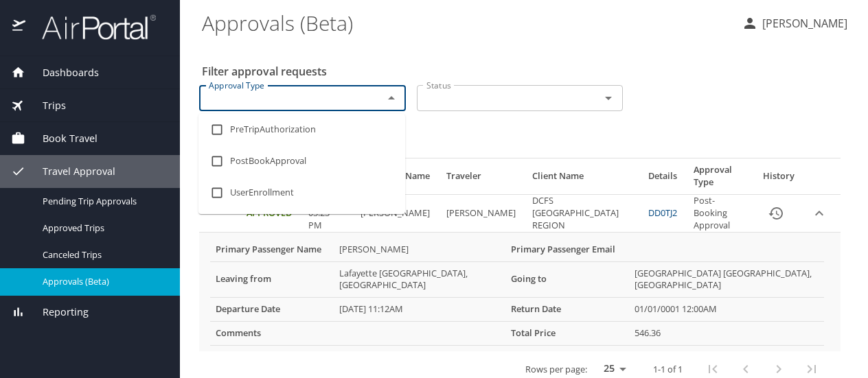 The width and height of the screenshot is (868, 378). Describe the element at coordinates (662, 213) in the screenshot. I see `a: DD0TJ2` at that location.